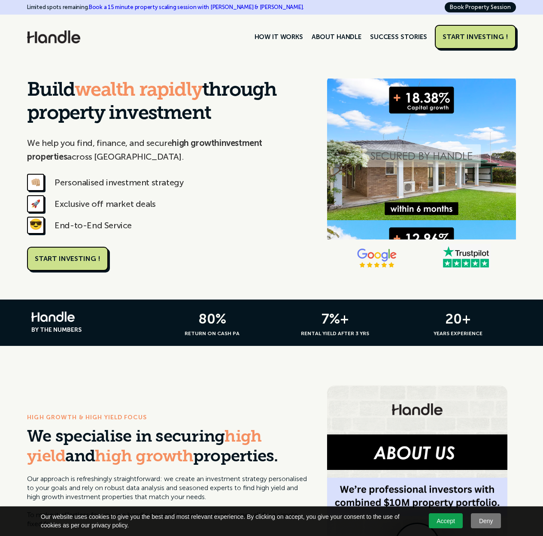  I want to click on div: START INVESTING !, so click(475, 37).